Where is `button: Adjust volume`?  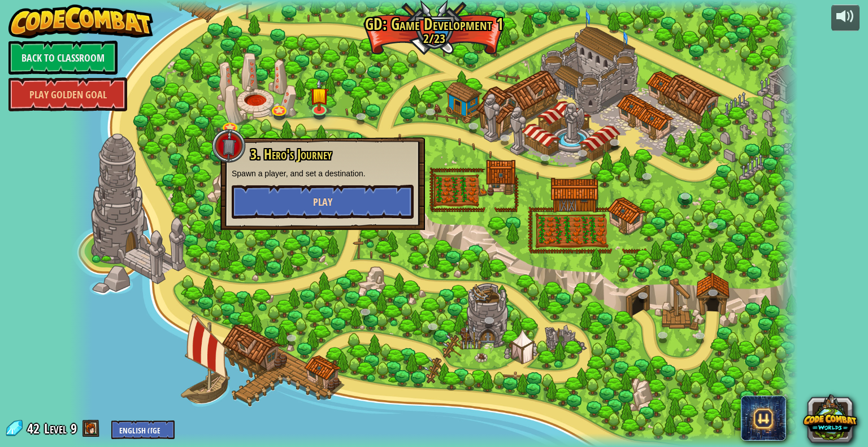 button: Adjust volume is located at coordinates (845, 17).